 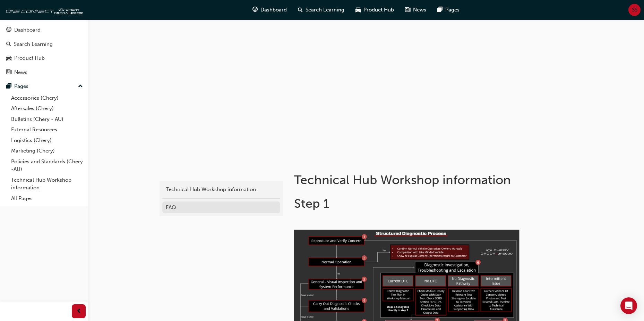 I want to click on a: Policies and Standards (Chery -AU), so click(x=47, y=165).